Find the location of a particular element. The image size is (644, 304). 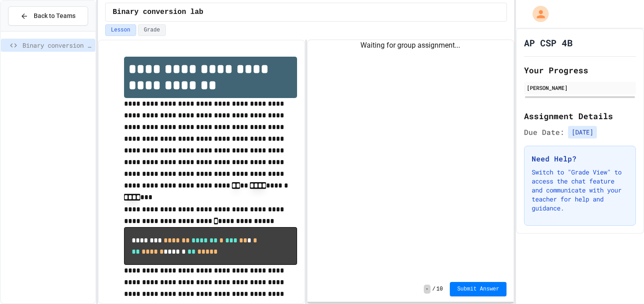

button: Submit Answer is located at coordinates (478, 289).